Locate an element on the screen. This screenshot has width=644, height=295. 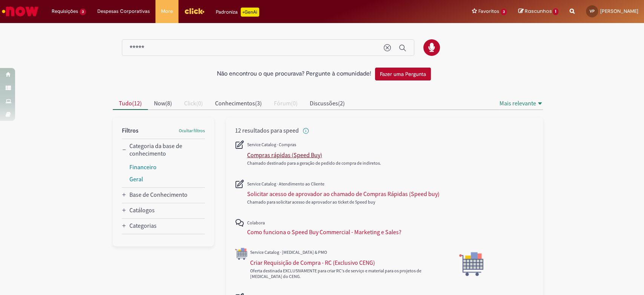
p: +GenAi is located at coordinates (250, 12).